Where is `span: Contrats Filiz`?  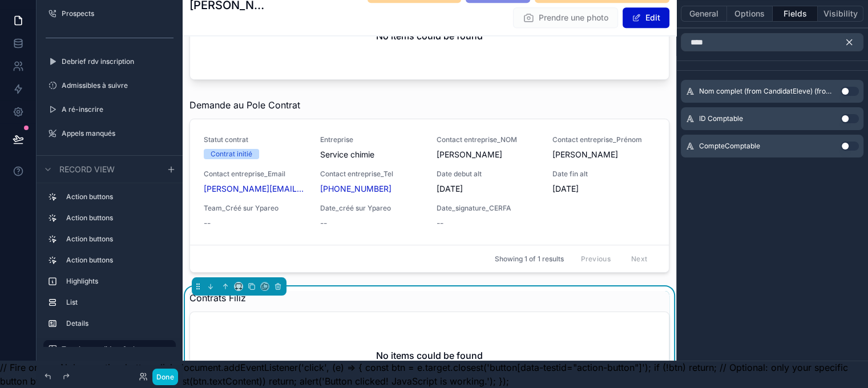 span: Contrats Filiz is located at coordinates (217, 298).